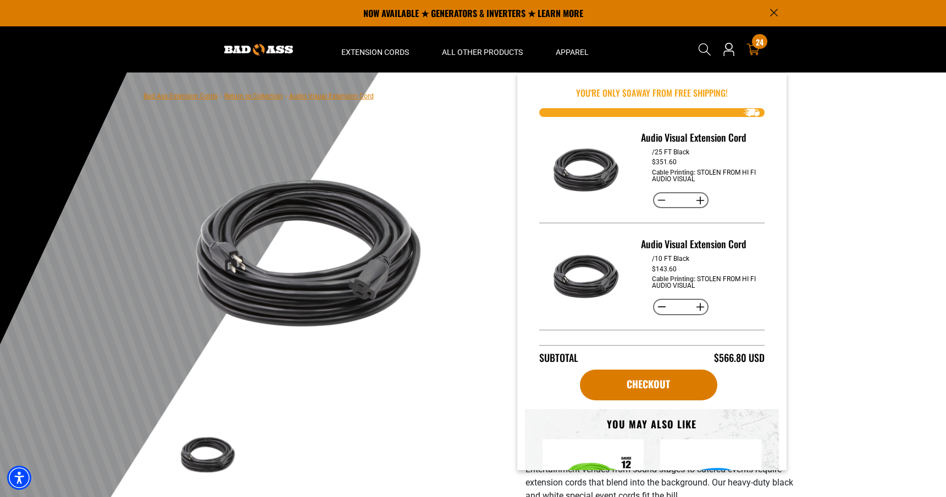 The image size is (946, 497). I want to click on dd: $143.60, so click(664, 269).